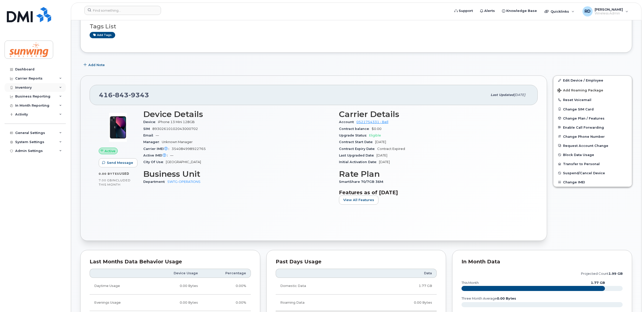 This screenshot has width=644, height=312. Describe the element at coordinates (593, 127) in the screenshot. I see `button: Enable Call Forwarding` at that location.